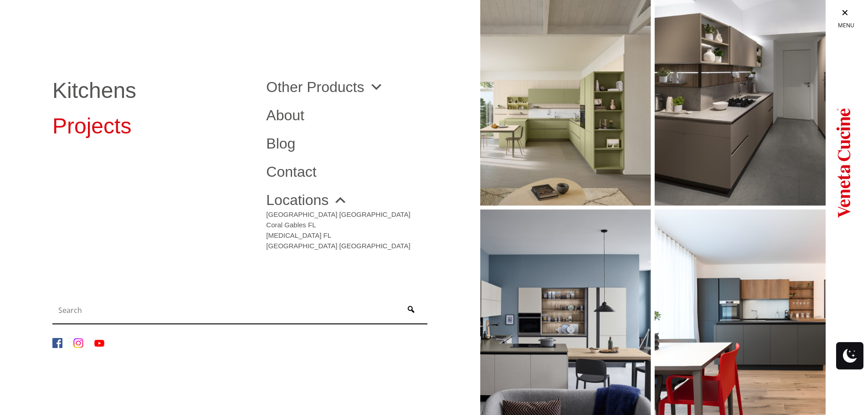 Image resolution: width=868 pixels, height=415 pixels. What do you see at coordinates (152, 126) in the screenshot?
I see `a: Projects` at bounding box center [152, 126].